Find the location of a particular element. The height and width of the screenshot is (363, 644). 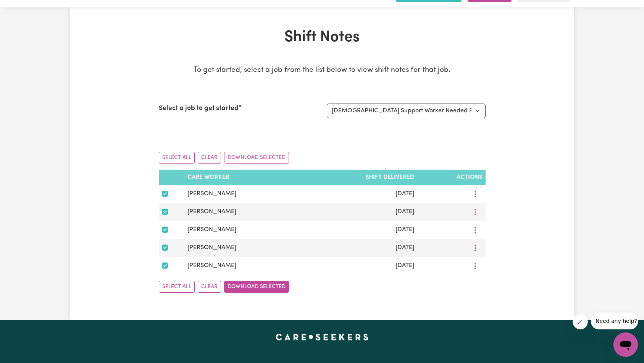

a: Careseekers home page is located at coordinates (322, 337).